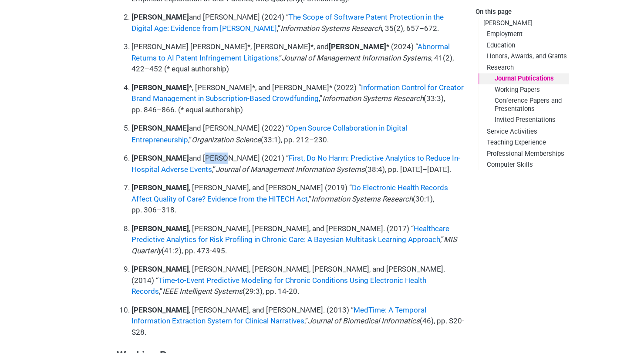 The image size is (644, 353). Describe the element at coordinates (291, 52) in the screenshot. I see `a: Abnormal Returns to AI Patent Infringement Litigations` at that location.